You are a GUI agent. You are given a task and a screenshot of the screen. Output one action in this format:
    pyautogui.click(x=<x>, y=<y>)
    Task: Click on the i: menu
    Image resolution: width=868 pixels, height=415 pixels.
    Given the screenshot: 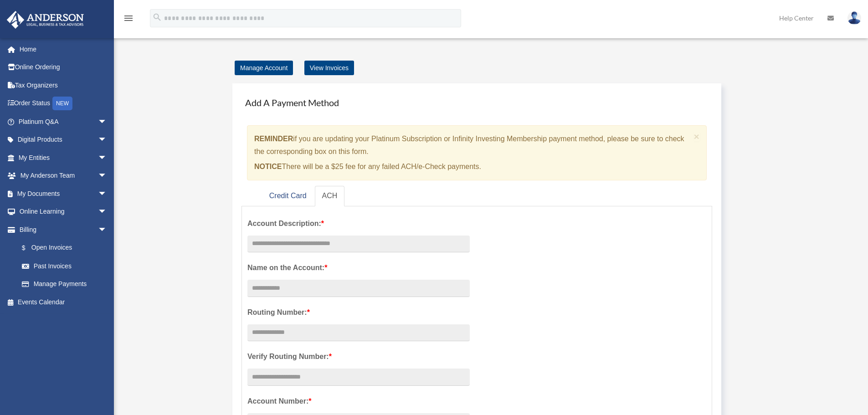 What is the action you would take?
    pyautogui.click(x=129, y=18)
    